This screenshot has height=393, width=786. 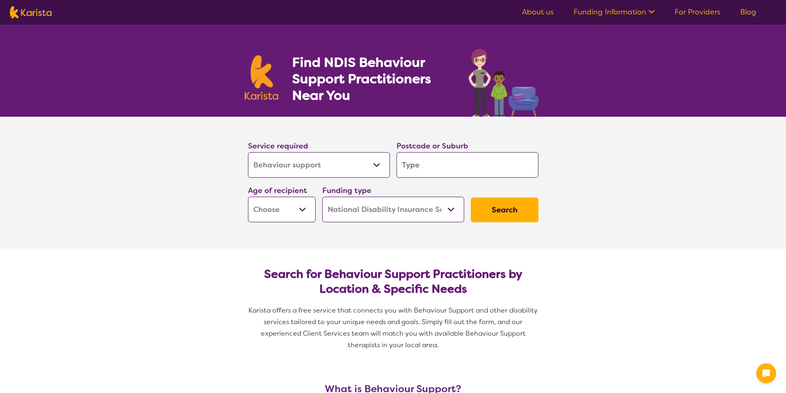 I want to click on button: Search, so click(x=505, y=210).